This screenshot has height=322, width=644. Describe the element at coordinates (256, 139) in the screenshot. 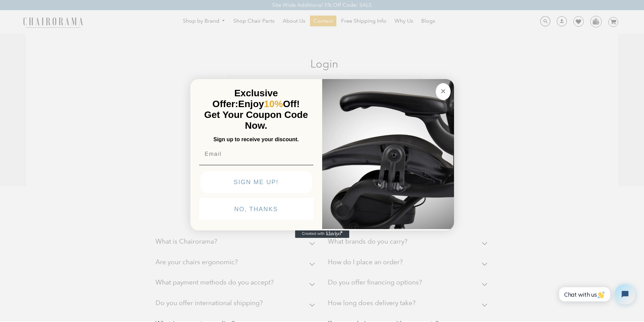

I see `span: Sign up to receive your discount.` at that location.